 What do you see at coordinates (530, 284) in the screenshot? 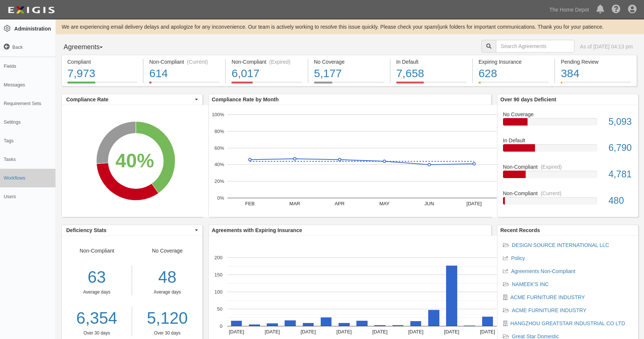
I see `a: NAMEEK'S INC` at bounding box center [530, 284].